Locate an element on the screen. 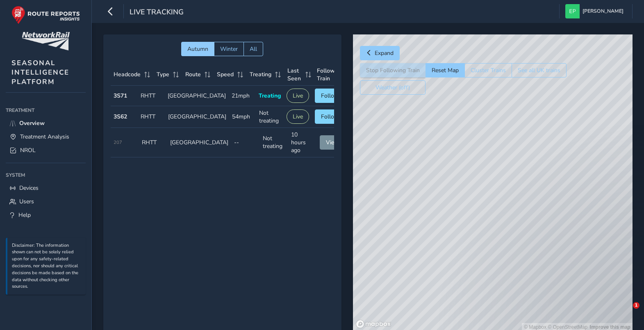 The image size is (644, 330). strong: 3S62 is located at coordinates (120, 116).